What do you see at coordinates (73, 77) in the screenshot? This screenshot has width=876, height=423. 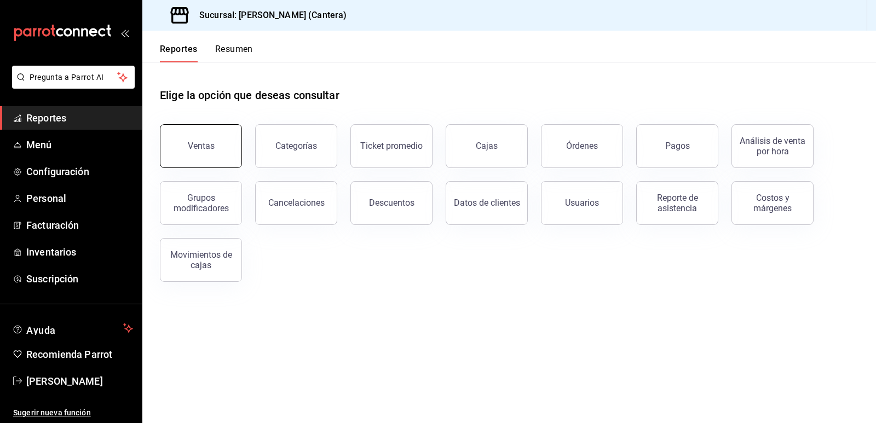 I see `span: Pregunta a Parrot AI` at bounding box center [73, 77].